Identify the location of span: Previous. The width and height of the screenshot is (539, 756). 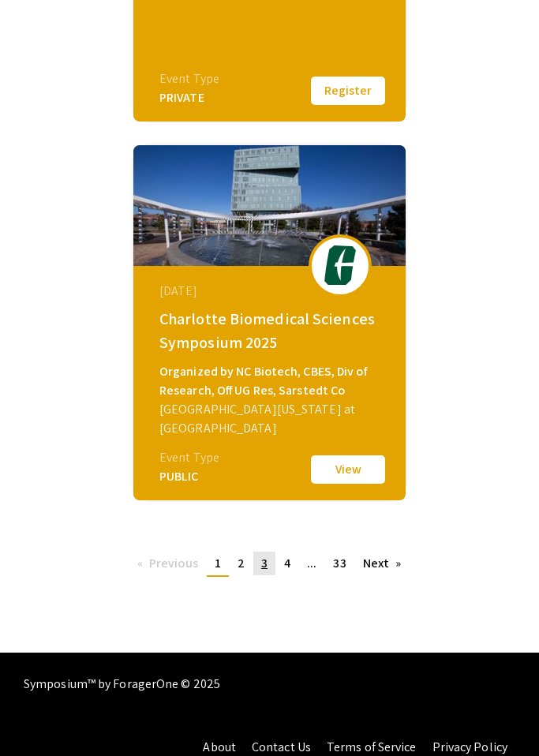
(173, 562).